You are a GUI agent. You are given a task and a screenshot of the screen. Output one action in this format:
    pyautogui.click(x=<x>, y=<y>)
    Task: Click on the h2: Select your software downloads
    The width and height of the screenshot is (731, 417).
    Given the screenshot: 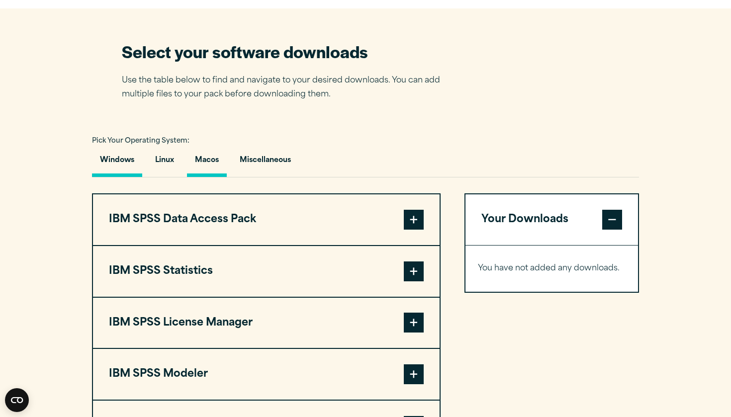 What is the action you would take?
    pyautogui.click(x=288, y=51)
    